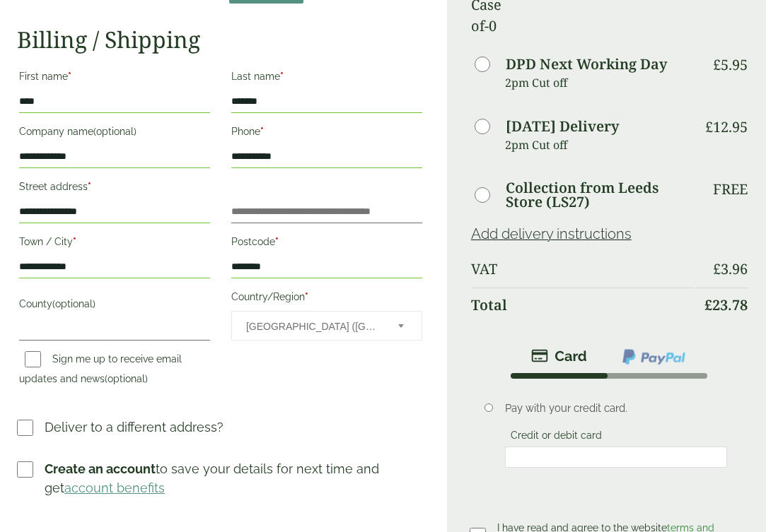 The image size is (766, 532). Describe the element at coordinates (114, 244) in the screenshot. I see `label: Town / City` at that location.